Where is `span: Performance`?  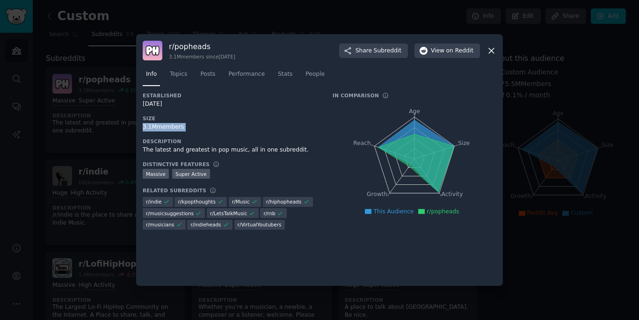
span: Performance is located at coordinates (246, 74).